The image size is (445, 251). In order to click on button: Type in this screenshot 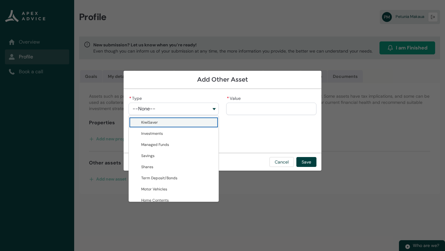, I will do `click(174, 109)`.